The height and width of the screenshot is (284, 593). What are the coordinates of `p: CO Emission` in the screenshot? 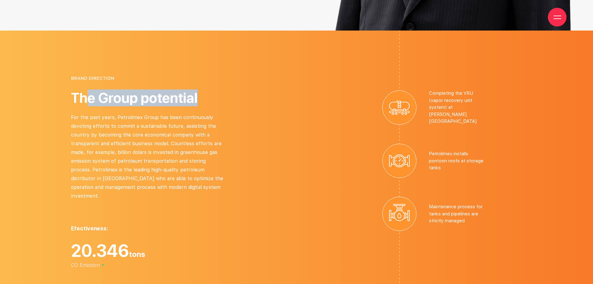 It's located at (149, 265).